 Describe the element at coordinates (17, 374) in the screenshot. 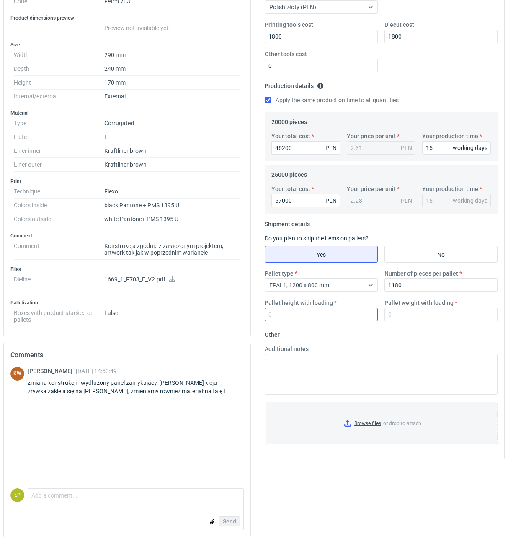

I see `figcaption: KW` at that location.